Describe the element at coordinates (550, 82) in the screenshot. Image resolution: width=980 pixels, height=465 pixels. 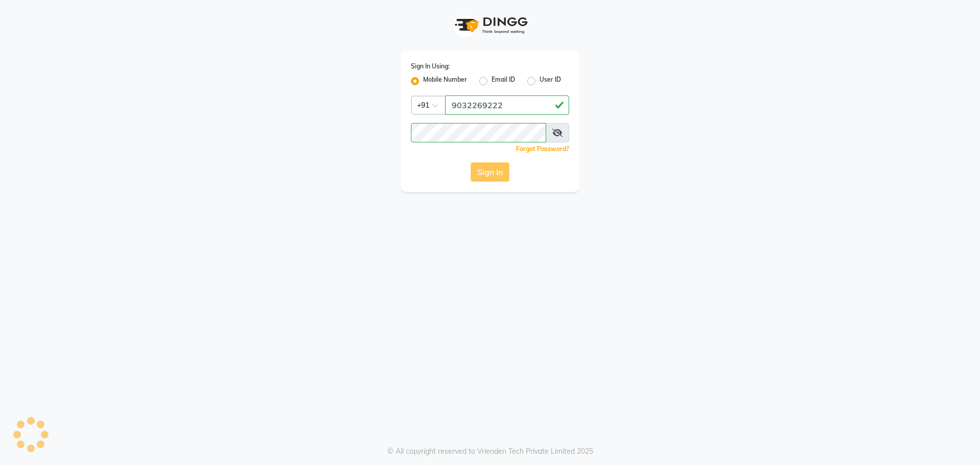
I see `label: User ID` at that location.